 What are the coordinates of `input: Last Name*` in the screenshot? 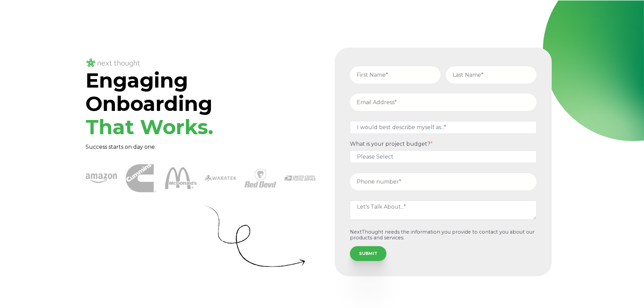 It's located at (491, 75).